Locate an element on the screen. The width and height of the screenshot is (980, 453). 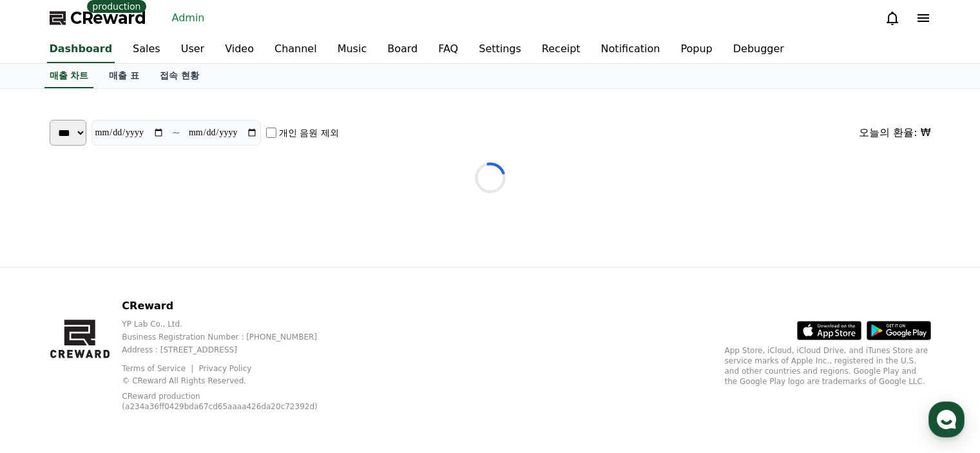
a: CReward is located at coordinates (98, 18).